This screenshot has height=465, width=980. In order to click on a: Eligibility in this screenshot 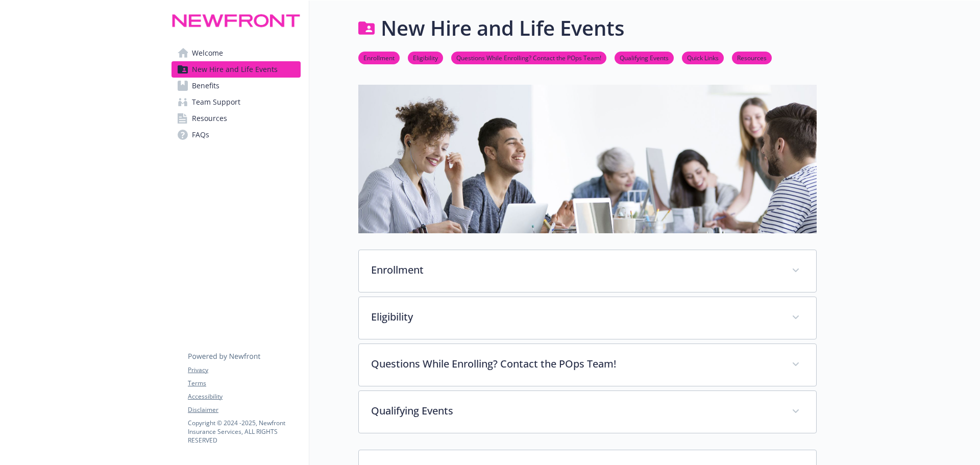, I will do `click(425, 57)`.